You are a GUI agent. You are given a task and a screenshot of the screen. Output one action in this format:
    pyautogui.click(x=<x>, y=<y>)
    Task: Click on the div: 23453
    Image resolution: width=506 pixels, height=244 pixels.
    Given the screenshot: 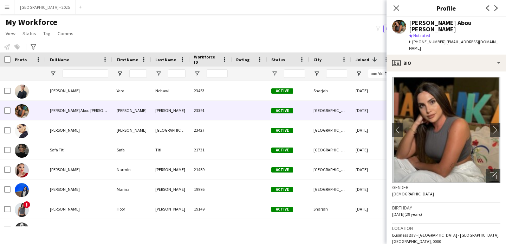 What is the action you would take?
    pyautogui.click(x=211, y=90)
    